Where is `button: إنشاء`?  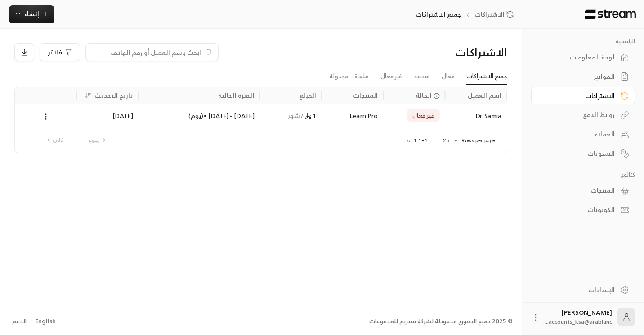
button: إنشاء is located at coordinates (31, 15).